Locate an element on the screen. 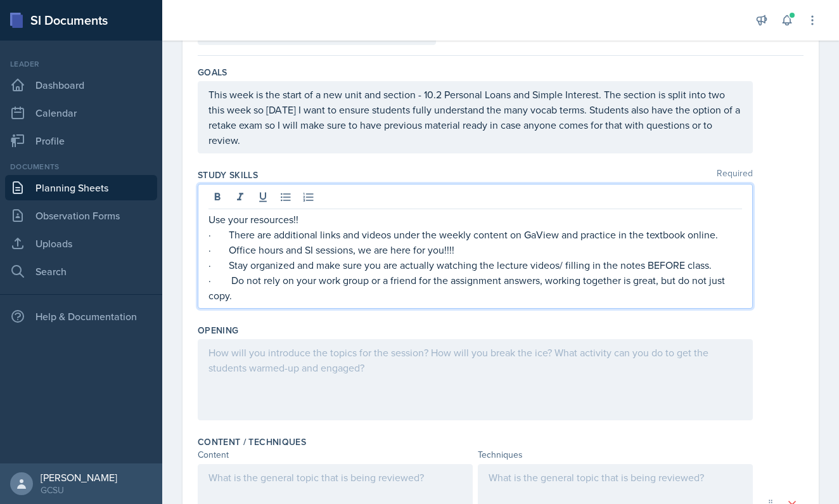 The image size is (839, 504). div: Techniques is located at coordinates (615, 454).